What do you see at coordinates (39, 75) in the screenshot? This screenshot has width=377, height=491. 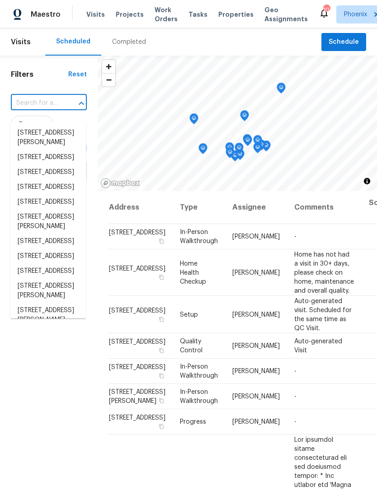 I see `h1: Filters` at bounding box center [39, 75].